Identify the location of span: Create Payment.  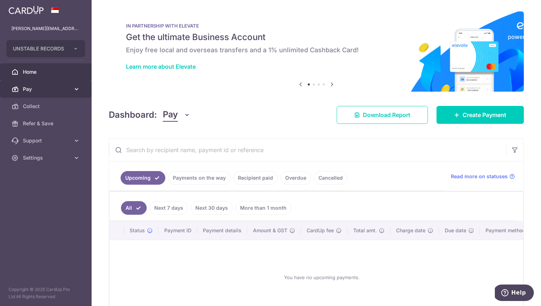
(485, 115).